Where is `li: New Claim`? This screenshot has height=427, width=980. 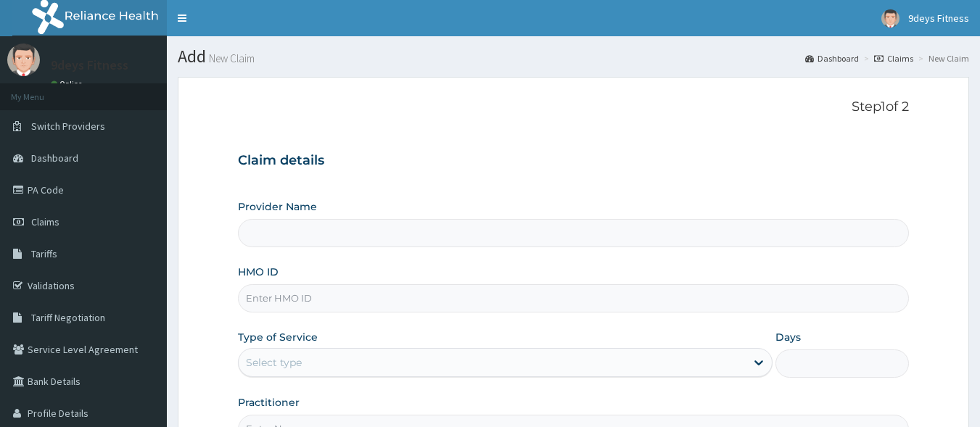 li: New Claim is located at coordinates (942, 58).